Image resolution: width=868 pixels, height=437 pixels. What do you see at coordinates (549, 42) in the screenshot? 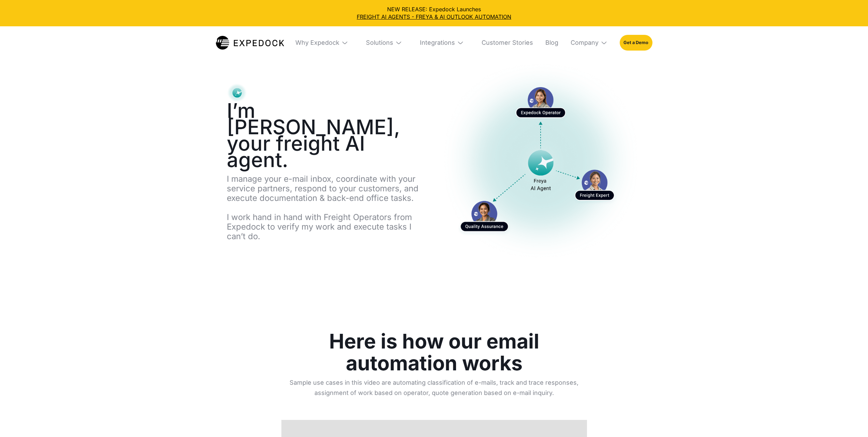
I see `a: Blog` at bounding box center [549, 42].